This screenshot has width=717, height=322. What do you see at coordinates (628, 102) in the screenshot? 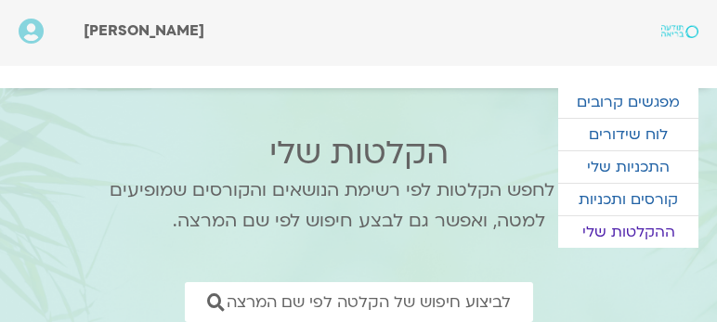
I see `a: מפגשים קרובים` at bounding box center [628, 102].